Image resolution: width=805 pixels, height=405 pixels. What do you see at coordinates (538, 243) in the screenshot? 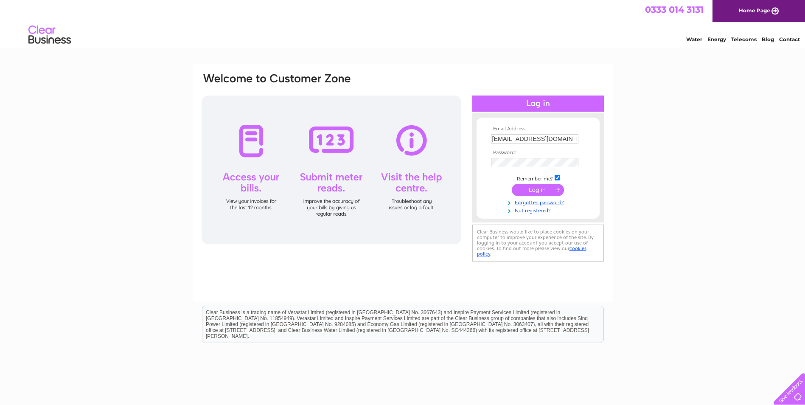
I see `div: Clear Business would like to place cookies on your computer to improve your experience of the sit...` at bounding box center [538, 243].